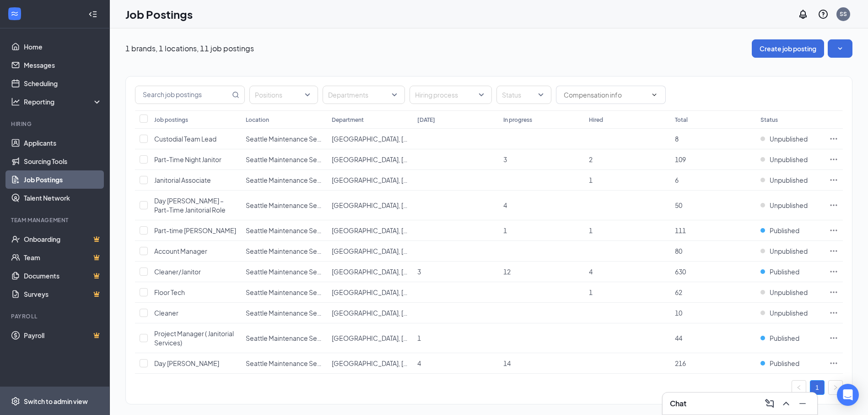  Describe the element at coordinates (836, 388) in the screenshot. I see `button: right` at that location.